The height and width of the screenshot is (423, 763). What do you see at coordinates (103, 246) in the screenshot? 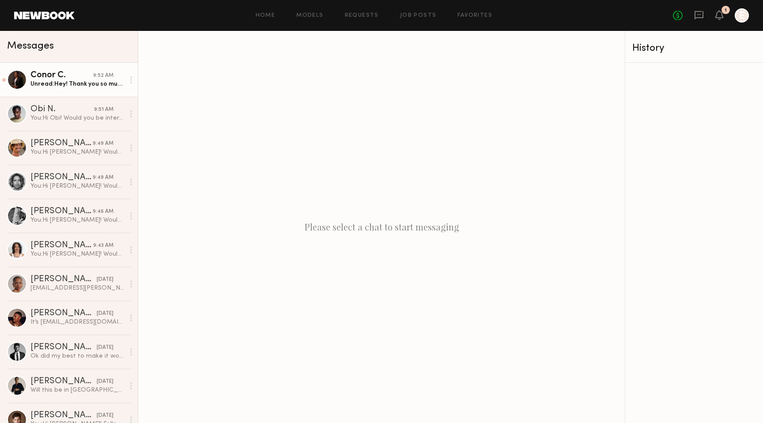
I see `div: 9:43 AM` at bounding box center [103, 246].